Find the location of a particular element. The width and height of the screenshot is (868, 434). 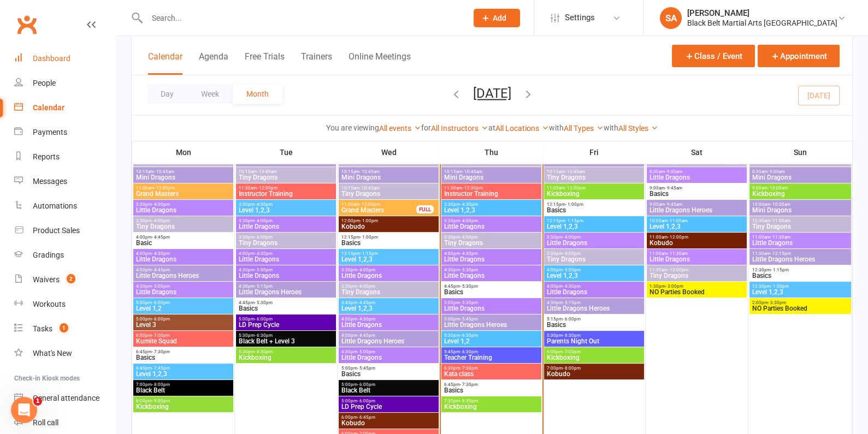

span: 8:30am is located at coordinates (697, 172).